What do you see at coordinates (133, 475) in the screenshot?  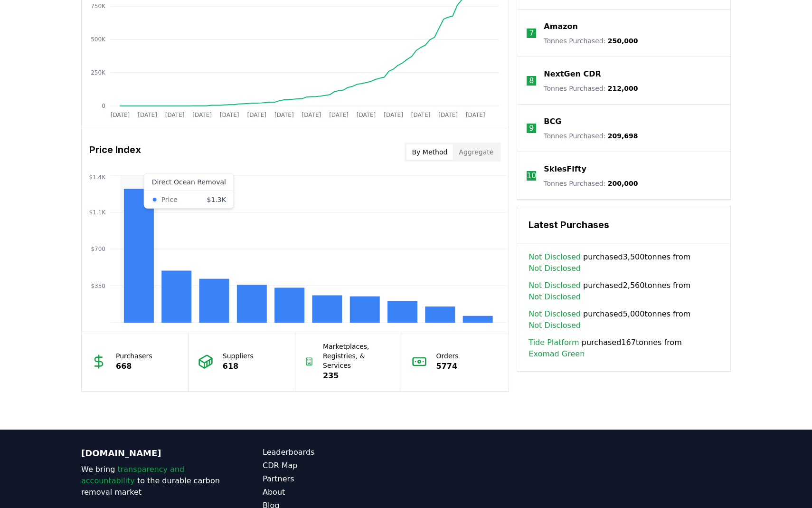 I see `span: transparency and accountability` at bounding box center [133, 475].